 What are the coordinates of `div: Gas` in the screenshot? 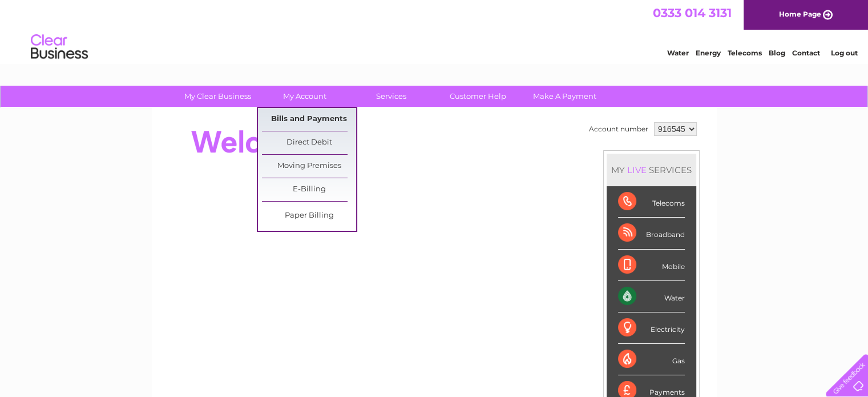 It's located at (652, 359).